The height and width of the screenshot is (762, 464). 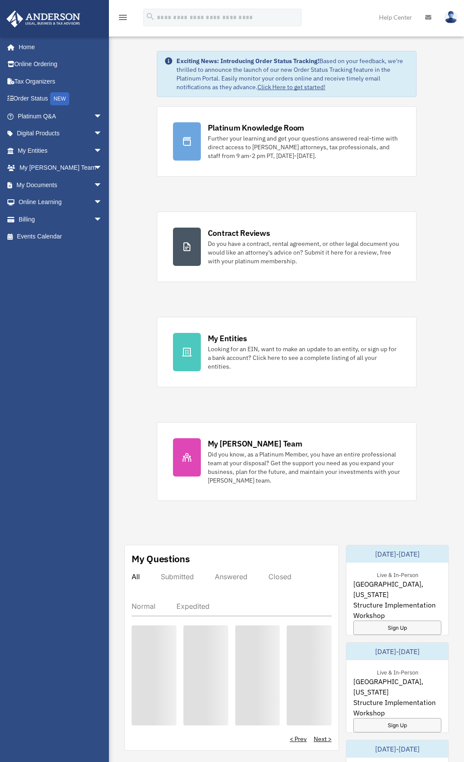 I want to click on div: Contract Reviews, so click(x=239, y=233).